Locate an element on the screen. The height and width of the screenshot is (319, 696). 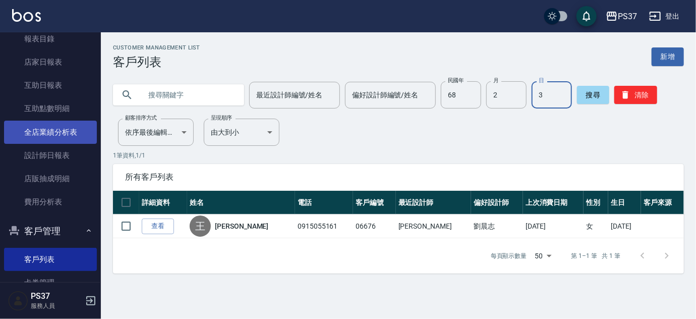
th: 最近設計師 is located at coordinates (434, 202).